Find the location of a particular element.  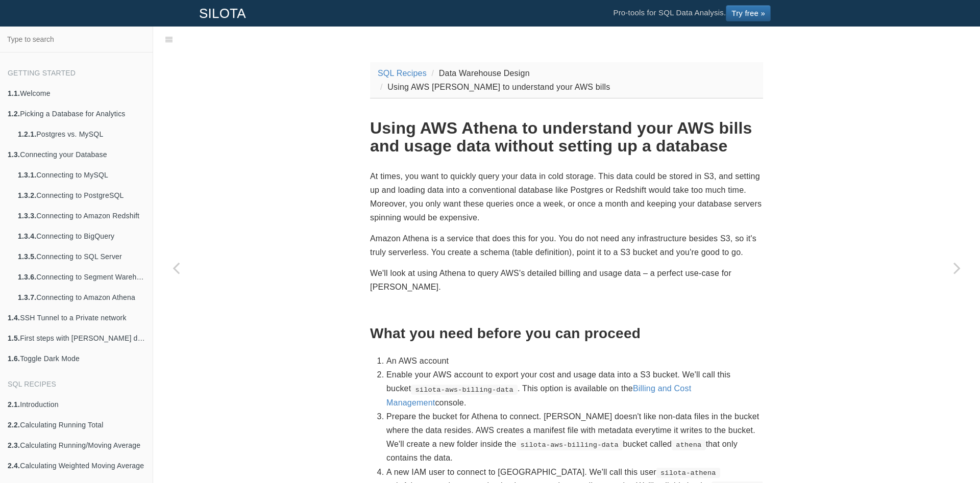

b: 1.3. is located at coordinates (14, 155).